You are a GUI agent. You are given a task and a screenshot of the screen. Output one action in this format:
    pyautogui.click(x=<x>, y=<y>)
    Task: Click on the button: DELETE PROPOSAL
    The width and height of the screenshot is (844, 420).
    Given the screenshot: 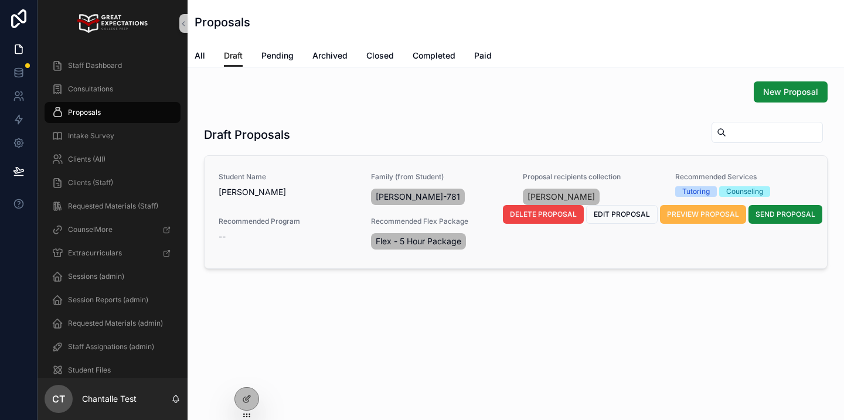 What is the action you would take?
    pyautogui.click(x=543, y=215)
    